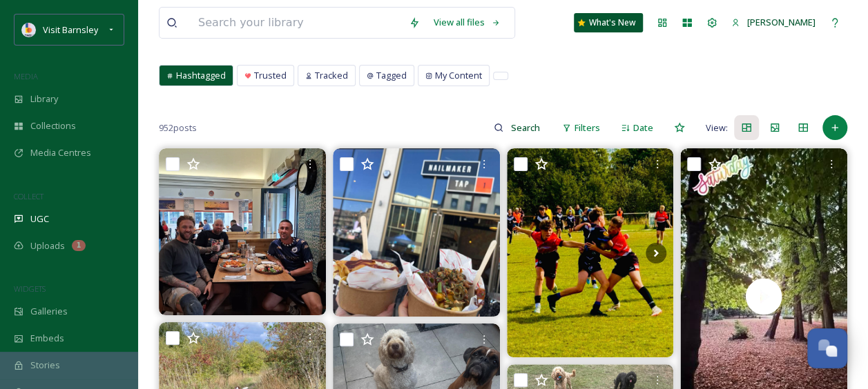  I want to click on div: 1, so click(79, 245).